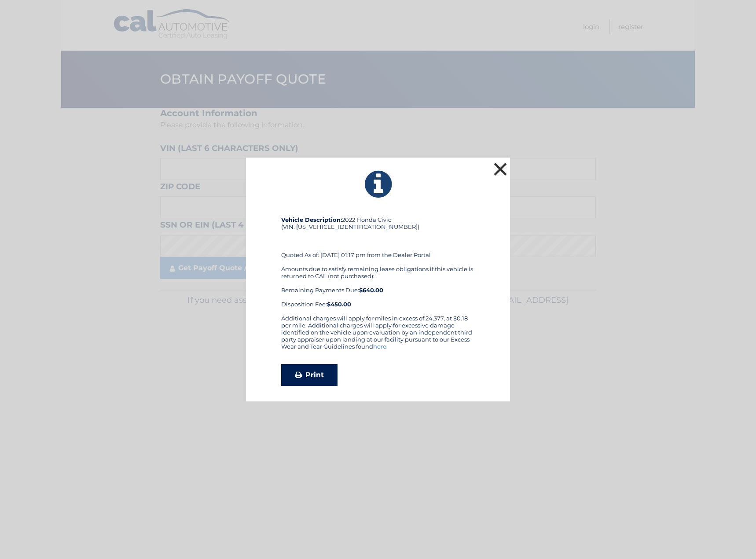  I want to click on b: $640.00, so click(371, 290).